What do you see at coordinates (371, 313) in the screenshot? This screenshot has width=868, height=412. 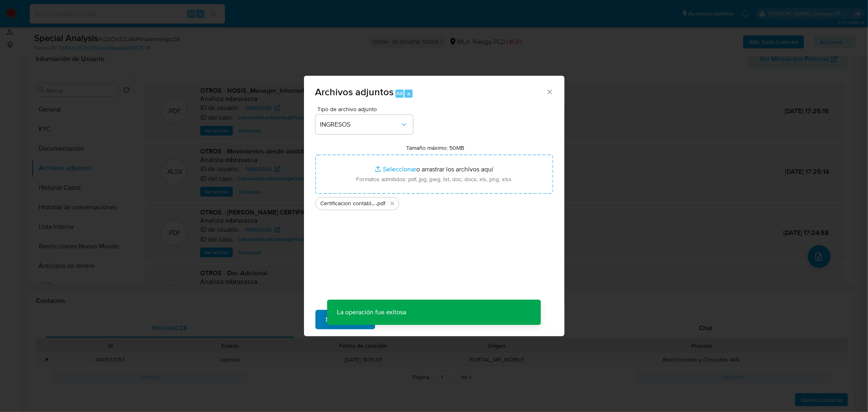 I see `p: La operación fue exitosa` at bounding box center [371, 313].